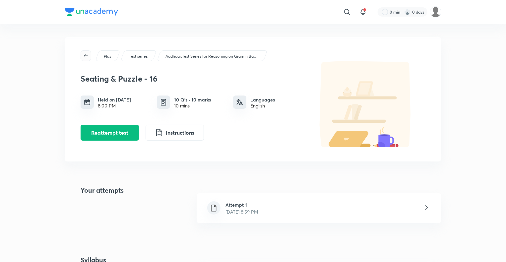  Describe the element at coordinates (91, 12) in the screenshot. I see `a: Company Logo` at that location.